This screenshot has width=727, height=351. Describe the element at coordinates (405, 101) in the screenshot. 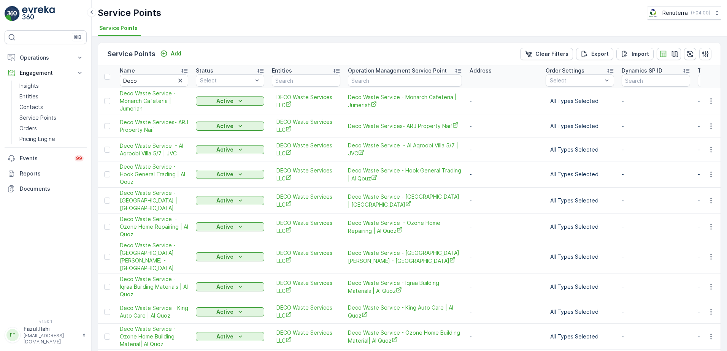

I see `a: Deco Waste Service - Monarch Cafeteria | Jumeriah` at that location.